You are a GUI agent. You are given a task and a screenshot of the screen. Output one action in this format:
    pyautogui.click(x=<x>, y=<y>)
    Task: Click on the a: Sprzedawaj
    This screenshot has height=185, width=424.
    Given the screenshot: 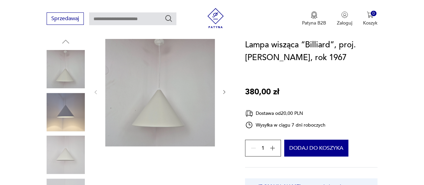 What is the action you would take?
    pyautogui.click(x=65, y=19)
    